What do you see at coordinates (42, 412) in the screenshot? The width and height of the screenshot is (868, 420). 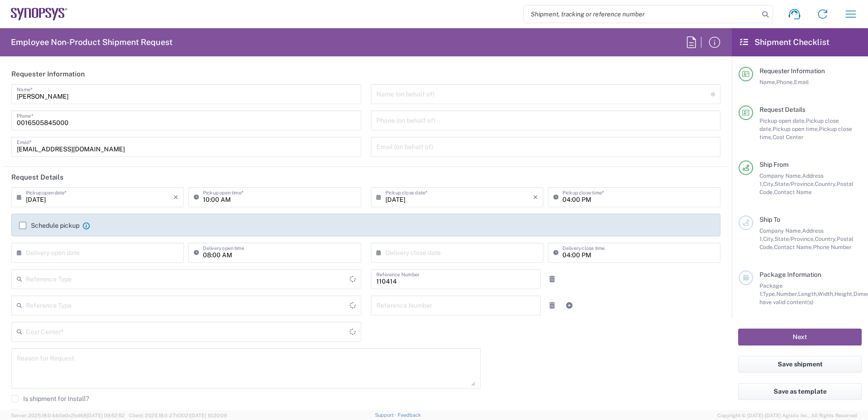 I see `label: Request Expedite` at bounding box center [42, 412].